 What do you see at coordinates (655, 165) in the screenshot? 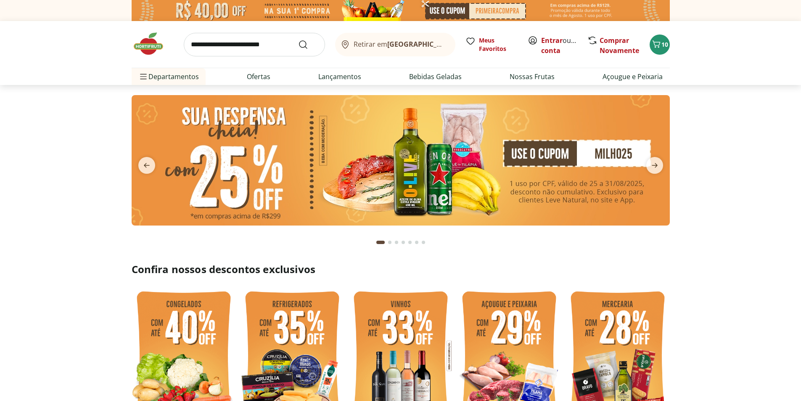
I see `button: next` at bounding box center [655, 165].